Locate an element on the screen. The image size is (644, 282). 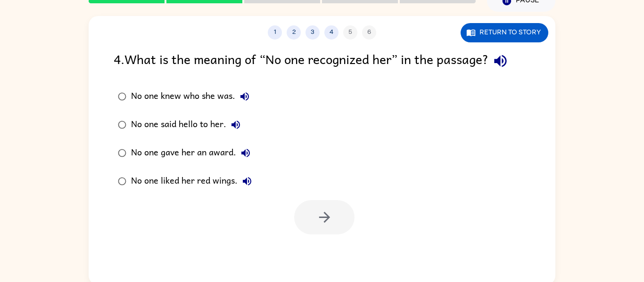
div: 4 . What is the meaning of “No one recognized her” in the passage? is located at coordinates (322, 61).